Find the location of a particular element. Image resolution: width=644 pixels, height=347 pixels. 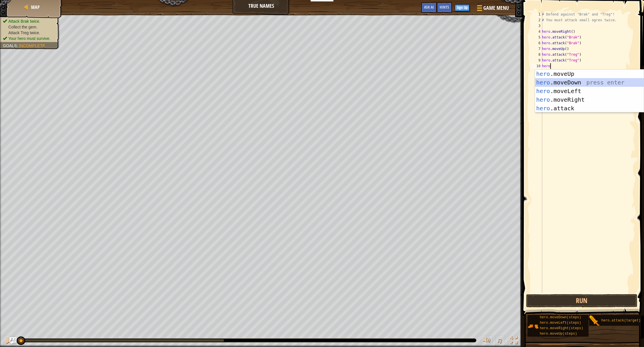

span: Your hero must survive. is located at coordinates (30, 39).